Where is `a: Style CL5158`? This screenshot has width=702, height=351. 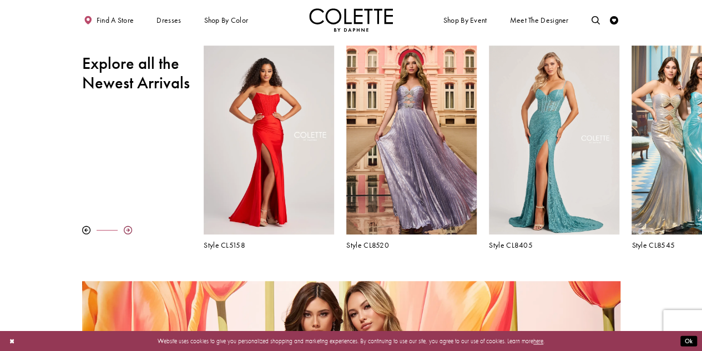
a: Style CL5158 is located at coordinates (269, 245).